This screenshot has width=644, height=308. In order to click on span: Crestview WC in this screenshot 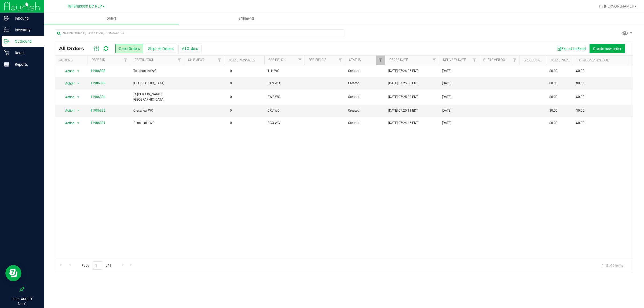, I will do `click(157, 111)`.